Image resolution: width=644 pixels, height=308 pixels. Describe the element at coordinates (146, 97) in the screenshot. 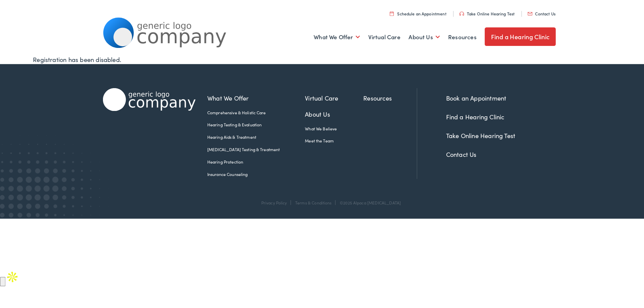

I see `img: Alpaca Audiology` at that location.